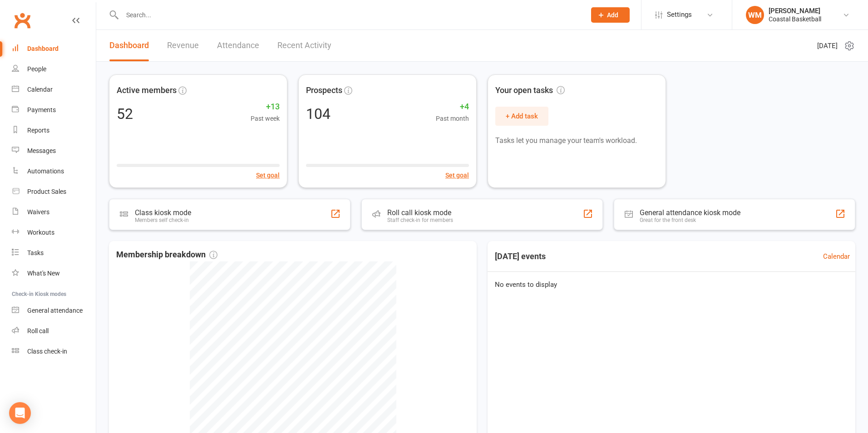  I want to click on a: Class kiosk mode, so click(54, 352).